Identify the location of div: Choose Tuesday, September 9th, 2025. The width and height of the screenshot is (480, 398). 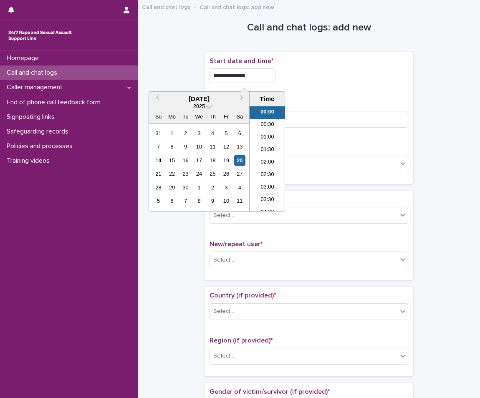
(185, 147).